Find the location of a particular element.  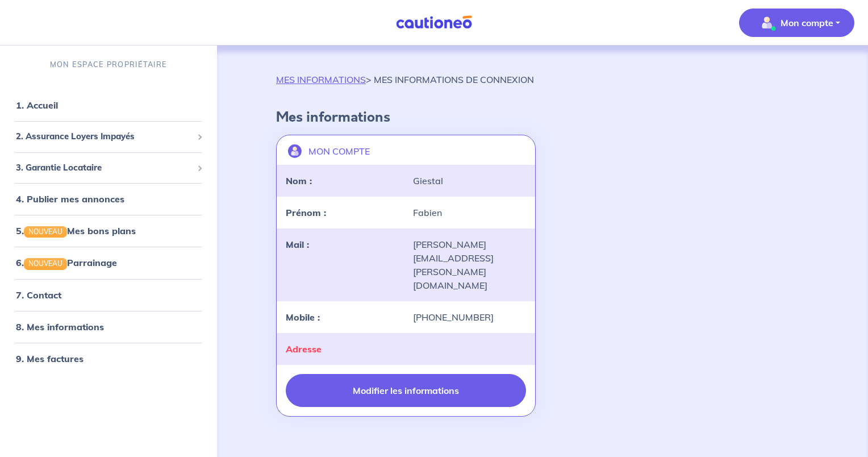

div: 2. Assurance Loyers Impayés is located at coordinates (109, 137).